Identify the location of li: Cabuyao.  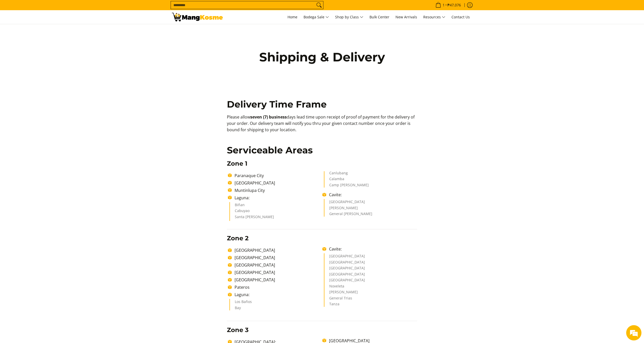
(276, 212).